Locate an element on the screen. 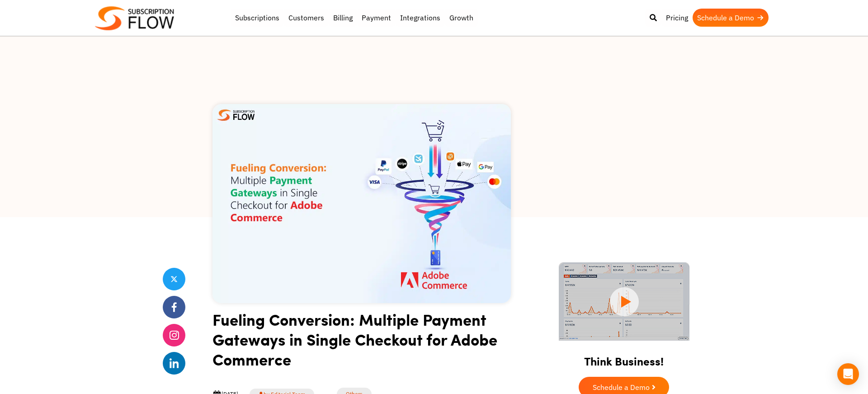  a: Customers is located at coordinates (306, 18).